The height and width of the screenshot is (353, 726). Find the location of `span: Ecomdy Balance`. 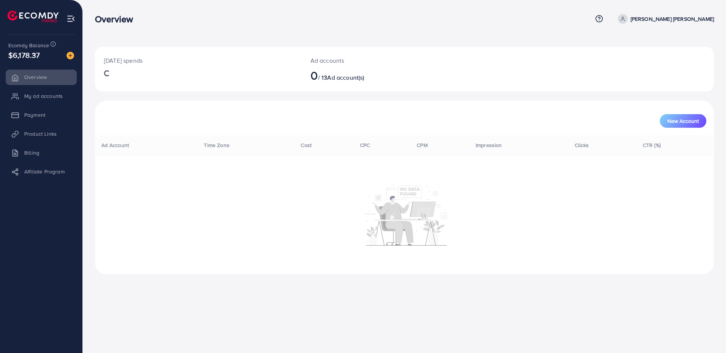

span: Ecomdy Balance is located at coordinates (29, 45).